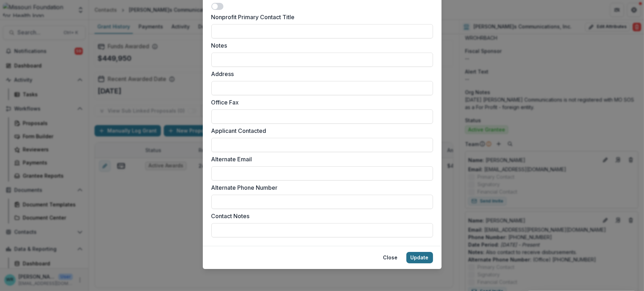 Image resolution: width=644 pixels, height=291 pixels. What do you see at coordinates (419, 258) in the screenshot?
I see `button: Update` at bounding box center [419, 258].